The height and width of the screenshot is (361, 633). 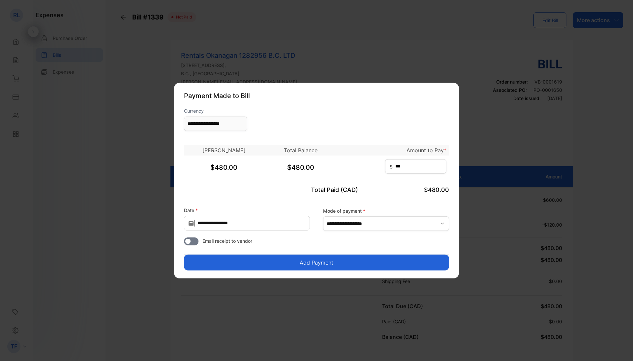 I want to click on span: Email receipt to vendor, so click(x=227, y=240).